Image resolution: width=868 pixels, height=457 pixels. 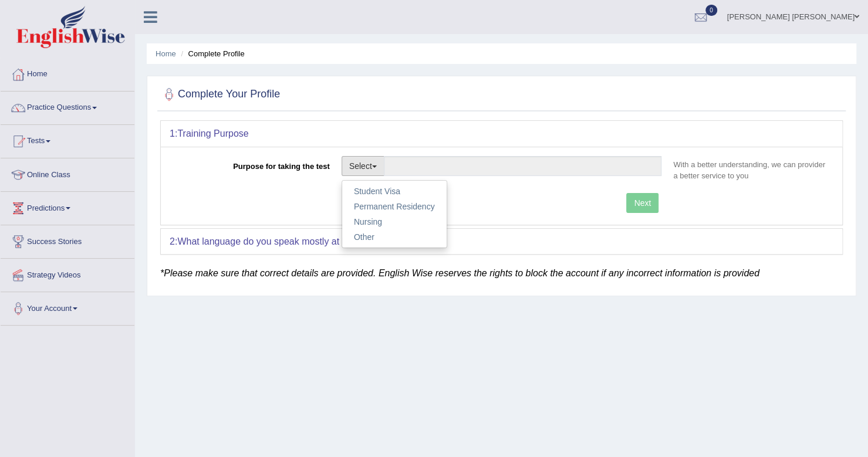 What do you see at coordinates (394, 191) in the screenshot?
I see `a: Student Visa` at bounding box center [394, 191].